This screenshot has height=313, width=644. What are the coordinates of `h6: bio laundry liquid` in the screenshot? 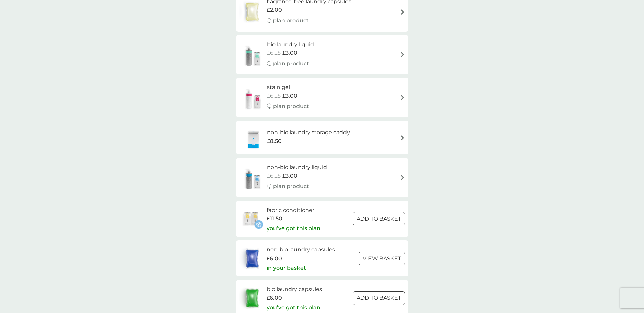 It's located at (291, 45).